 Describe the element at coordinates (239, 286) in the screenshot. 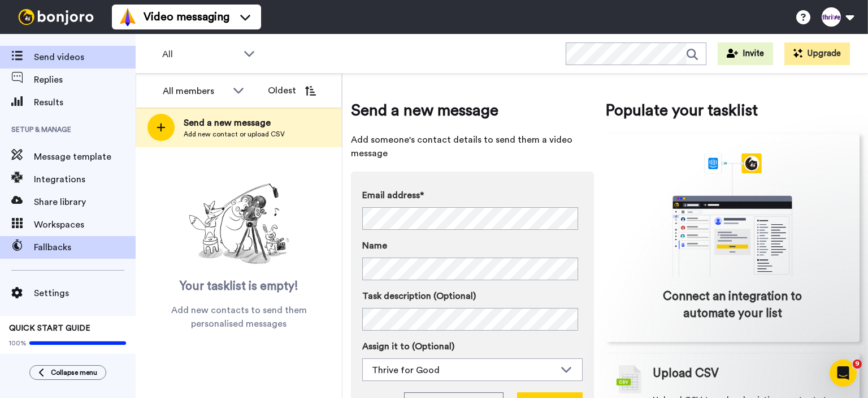

I see `span: Your tasklist is empty!` at that location.